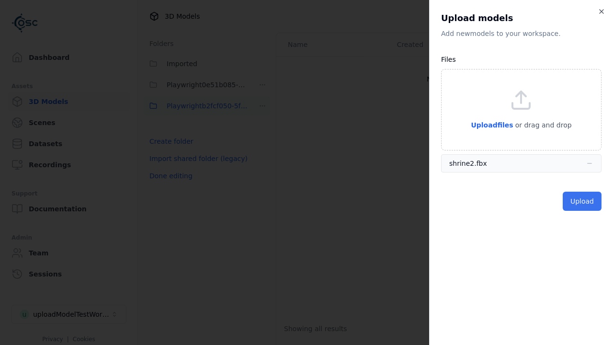  I want to click on h2: Upload models, so click(521, 18).